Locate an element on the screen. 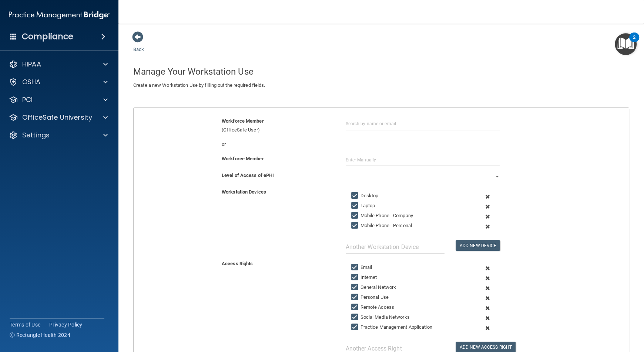 The width and height of the screenshot is (644, 352). span: Ⓒ Rectangle Health 2024 is located at coordinates (40, 335).